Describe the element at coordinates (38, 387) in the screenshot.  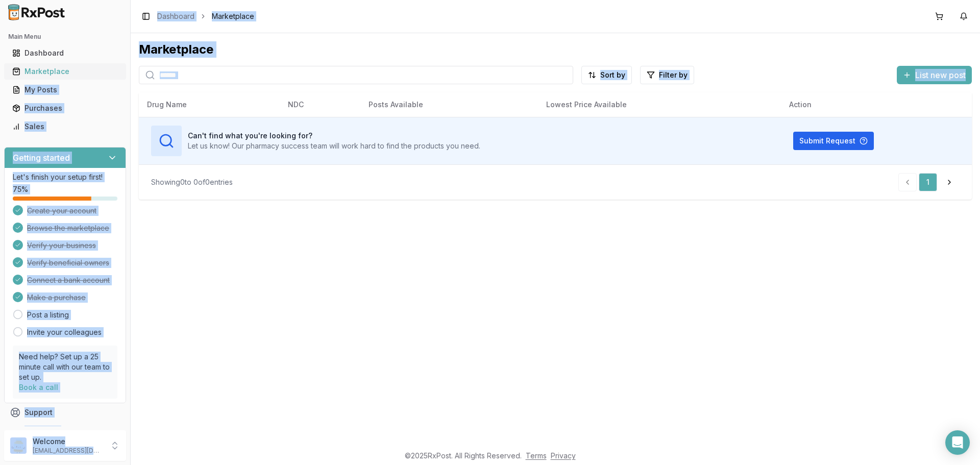
I see `a: Book a call` at that location.